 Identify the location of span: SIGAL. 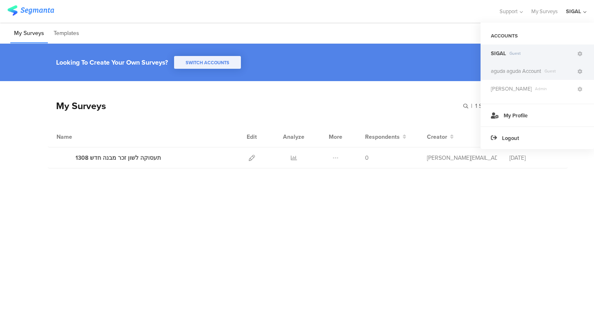
(498, 53).